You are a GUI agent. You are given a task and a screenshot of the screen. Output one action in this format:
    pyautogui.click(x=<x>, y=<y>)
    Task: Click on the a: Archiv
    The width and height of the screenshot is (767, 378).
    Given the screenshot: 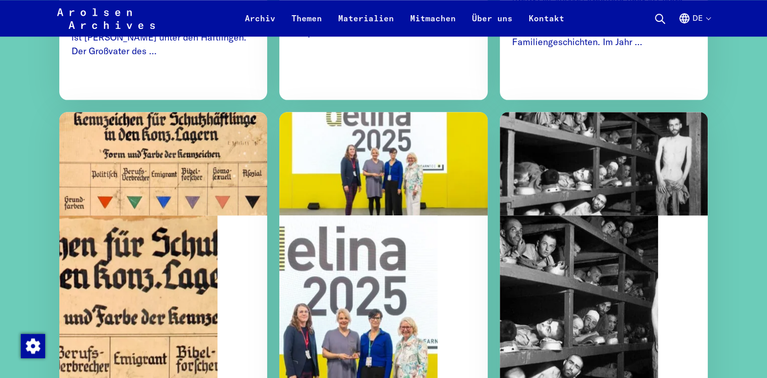 What is the action you would take?
    pyautogui.click(x=260, y=24)
    